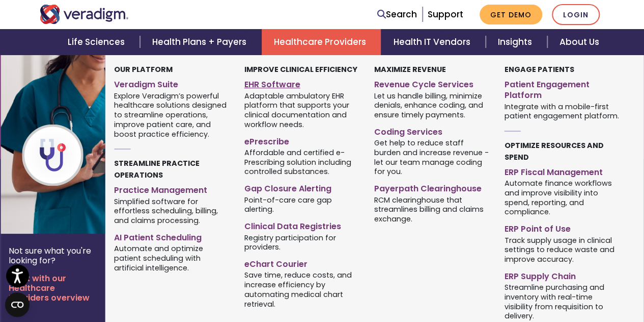  Describe the element at coordinates (172, 258) in the screenshot. I see `span: Automate and optimize patient scheduling with artificial intelligence.` at that location.